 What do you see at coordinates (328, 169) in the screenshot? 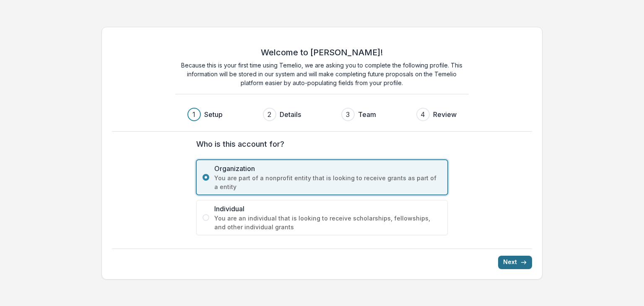
I see `span: Organization` at bounding box center [328, 169].